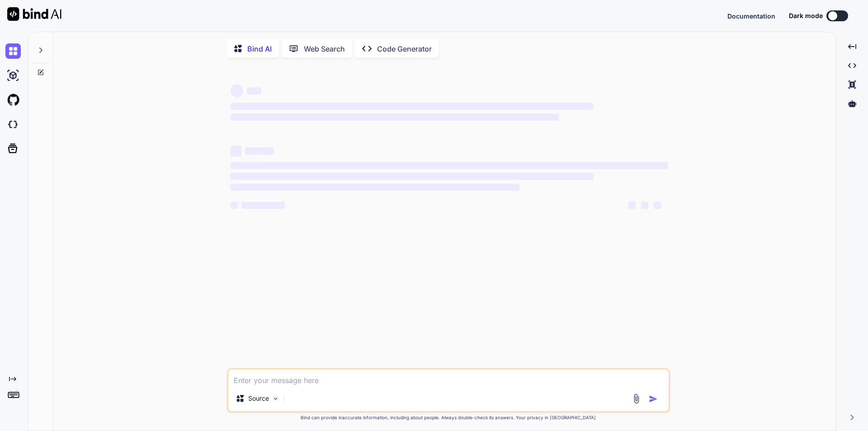 This screenshot has height=431, width=868. What do you see at coordinates (751, 16) in the screenshot?
I see `span: Documentation` at bounding box center [751, 16].